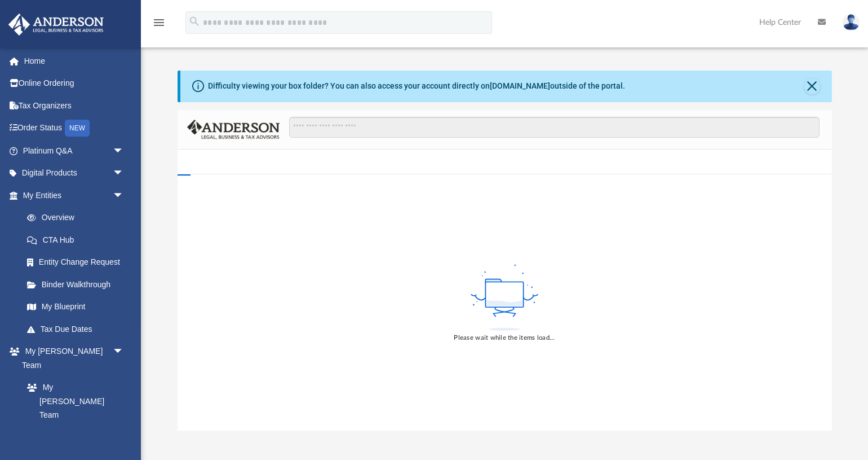 Image resolution: width=868 pixels, height=460 pixels. I want to click on a: Order StatusNEW, so click(74, 128).